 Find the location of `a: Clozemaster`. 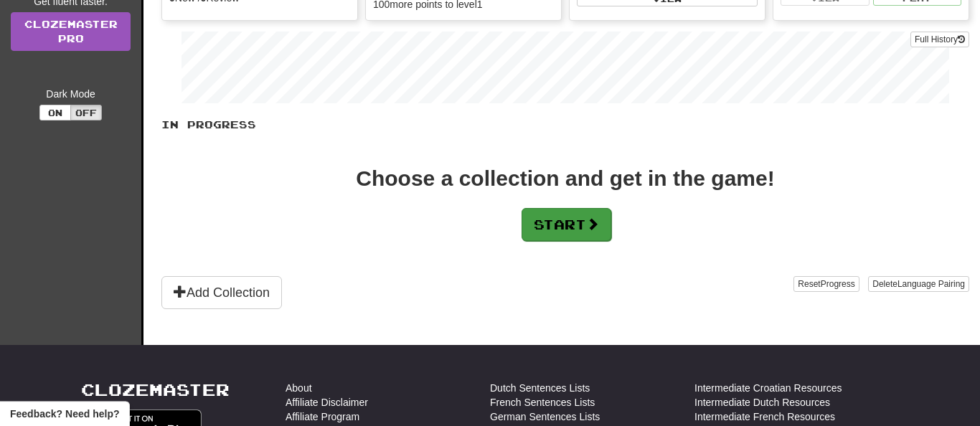

a: Clozemaster is located at coordinates (155, 389).